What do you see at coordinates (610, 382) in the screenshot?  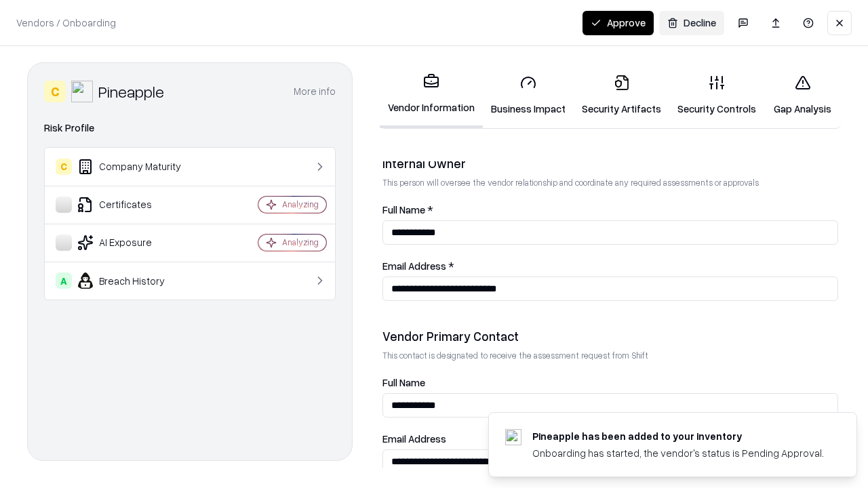 I see `label: Full Name` at bounding box center [610, 382].